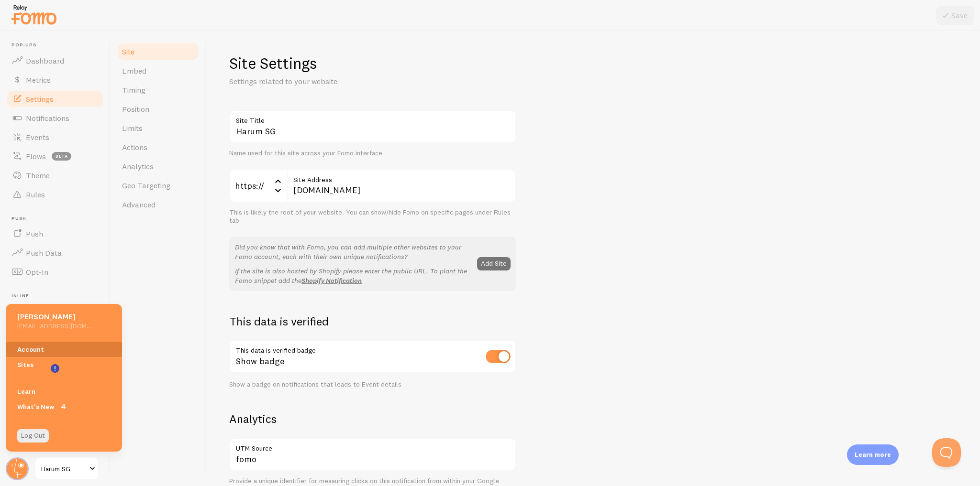 The width and height of the screenshot is (980, 486). I want to click on h2: Analytics, so click(373, 419).